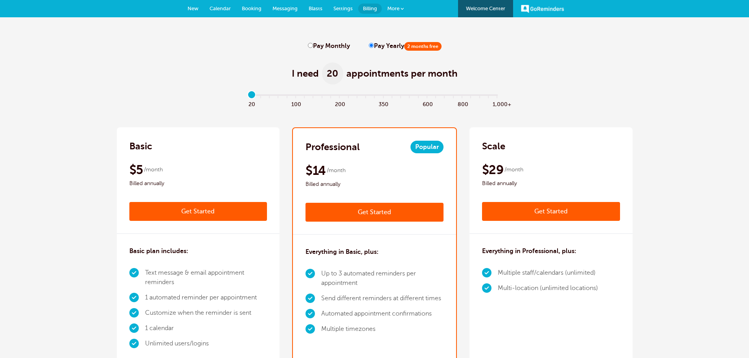  What do you see at coordinates (382, 314) in the screenshot?
I see `li: Automated appointment confirmations` at bounding box center [382, 314].